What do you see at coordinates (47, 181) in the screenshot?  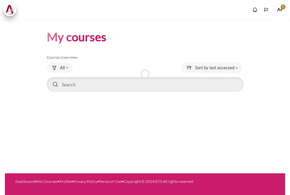 I see `a: My Courses` at bounding box center [47, 181].